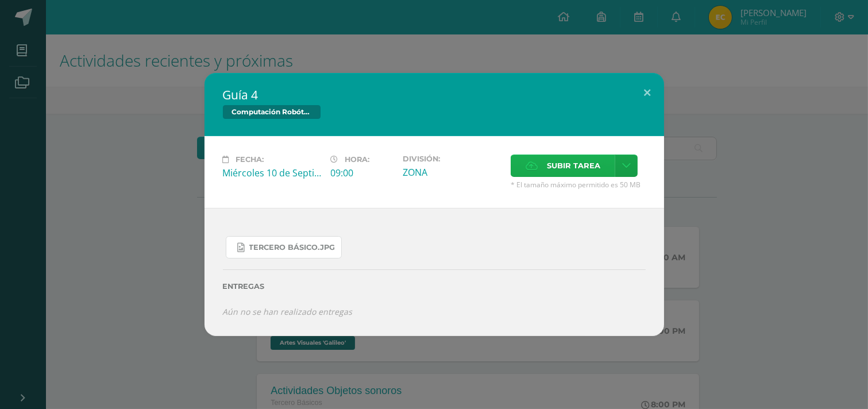 The width and height of the screenshot is (868, 409). Describe the element at coordinates (647, 92) in the screenshot. I see `button: Close (Esc)` at that location.